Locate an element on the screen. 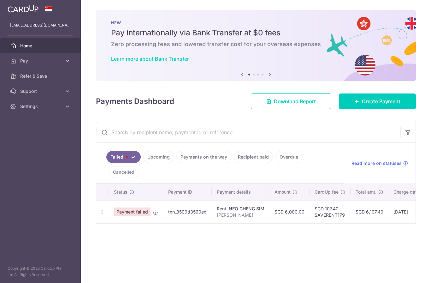 The height and width of the screenshot is (283, 431). a: Payments on the way is located at coordinates (204, 157).